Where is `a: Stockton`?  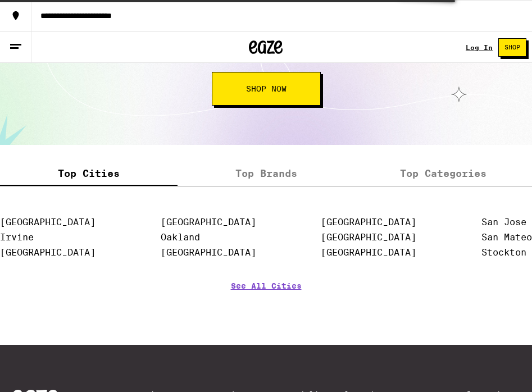 a: Stockton is located at coordinates (504, 252).